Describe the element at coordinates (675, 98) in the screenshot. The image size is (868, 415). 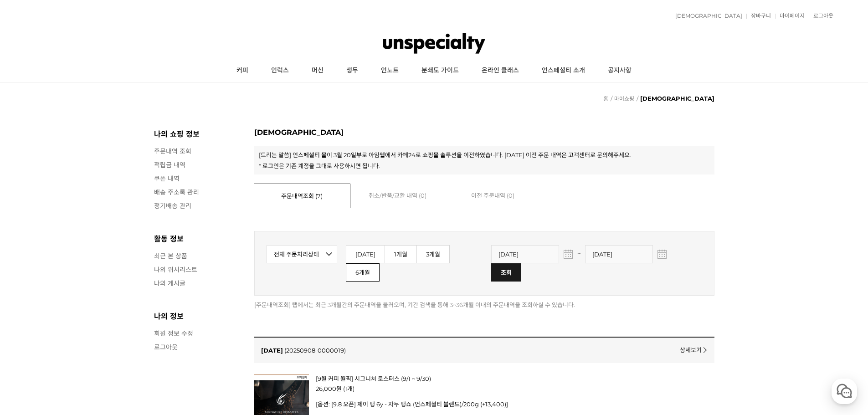
I see `li: 현재 위치` at that location.